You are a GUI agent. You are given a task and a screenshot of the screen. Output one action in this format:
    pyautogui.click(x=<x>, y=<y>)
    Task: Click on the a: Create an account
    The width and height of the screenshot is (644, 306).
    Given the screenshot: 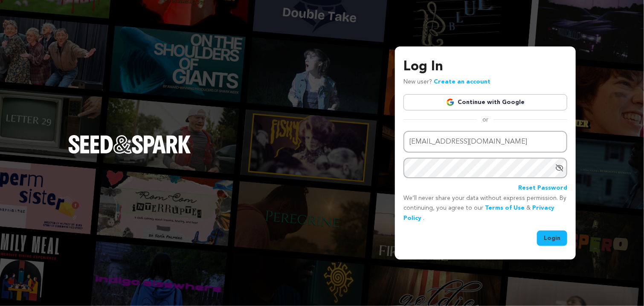 What is the action you would take?
    pyautogui.click(x=462, y=82)
    